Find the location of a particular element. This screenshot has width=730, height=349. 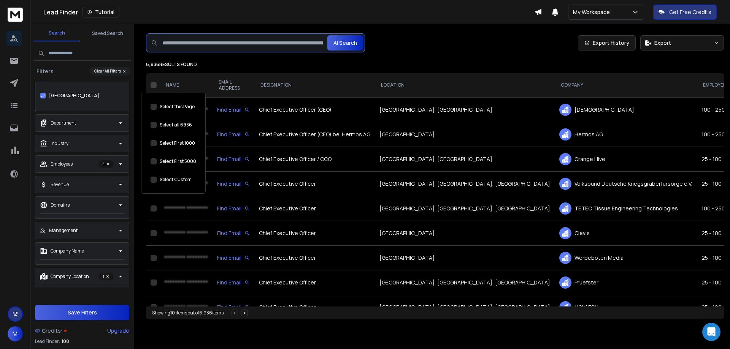

span: Credits: is located at coordinates (52, 331).